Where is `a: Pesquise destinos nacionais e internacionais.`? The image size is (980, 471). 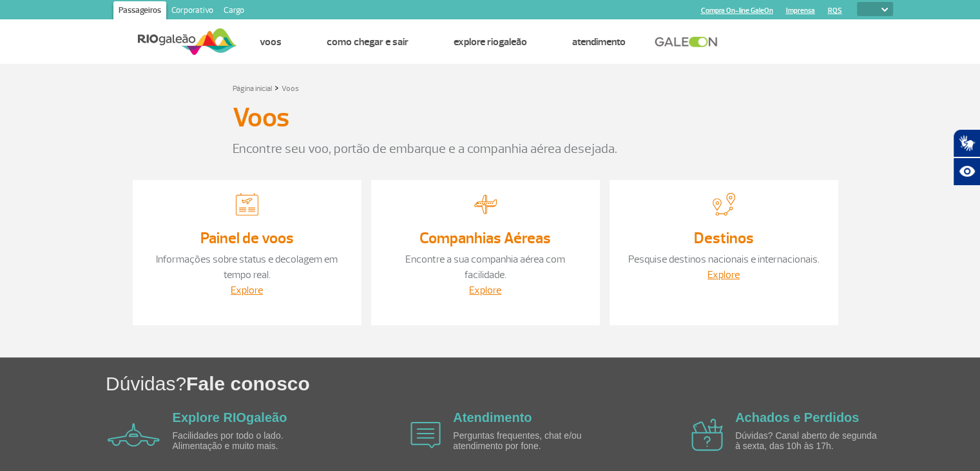 a: Pesquise destinos nacionais e internacionais. is located at coordinates (724, 259).